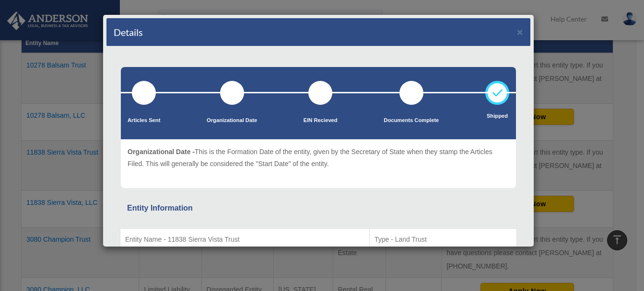  I want to click on p: Type - Land Trust, so click(443, 240).